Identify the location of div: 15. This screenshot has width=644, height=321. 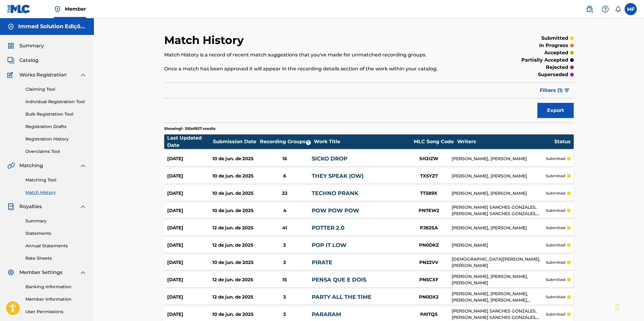
(284, 279).